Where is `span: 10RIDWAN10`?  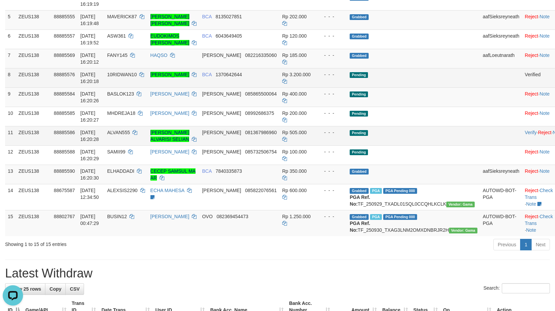 span: 10RIDWAN10 is located at coordinates (122, 75).